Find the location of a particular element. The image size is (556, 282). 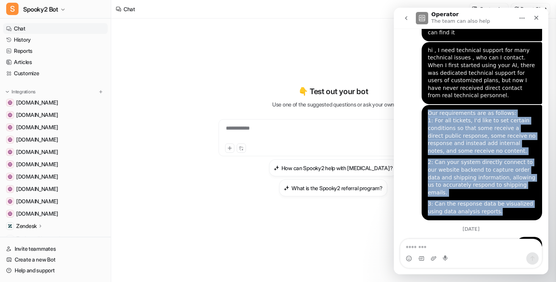

div: Our requirements are as follows:1: For all tickets, I'd like to set certain conditions so that so... is located at coordinates (88, 155).